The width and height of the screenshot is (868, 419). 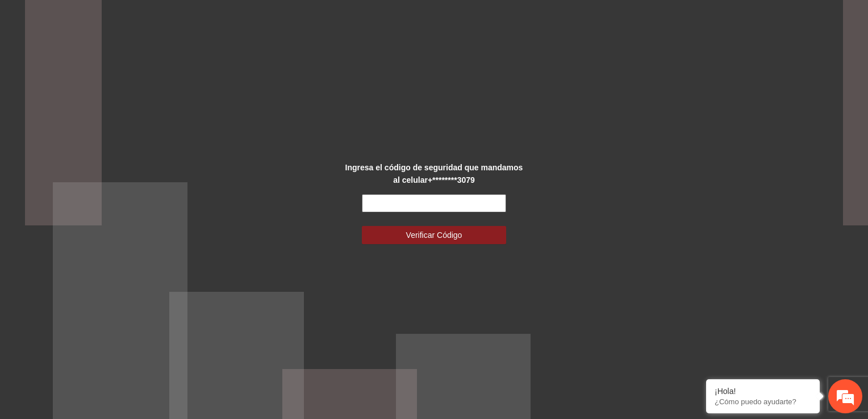 I want to click on div: Minimizar ventana de chat en vivo, so click(x=200, y=19).